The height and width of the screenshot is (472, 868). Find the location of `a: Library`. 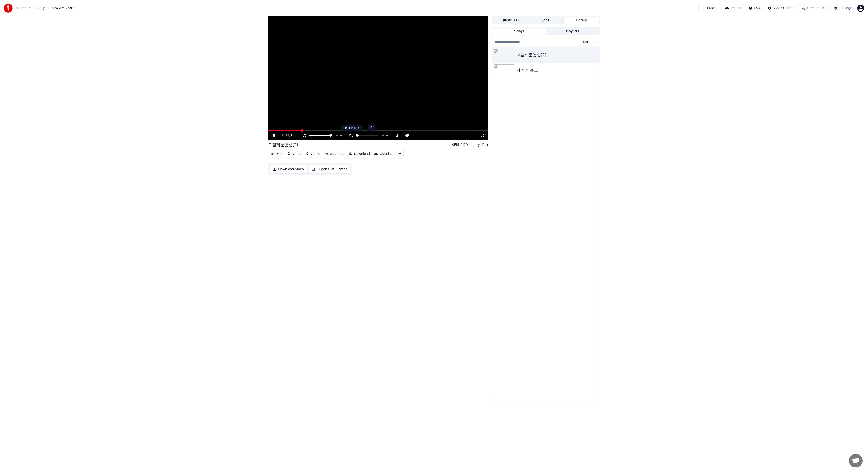

a: Library is located at coordinates (39, 8).